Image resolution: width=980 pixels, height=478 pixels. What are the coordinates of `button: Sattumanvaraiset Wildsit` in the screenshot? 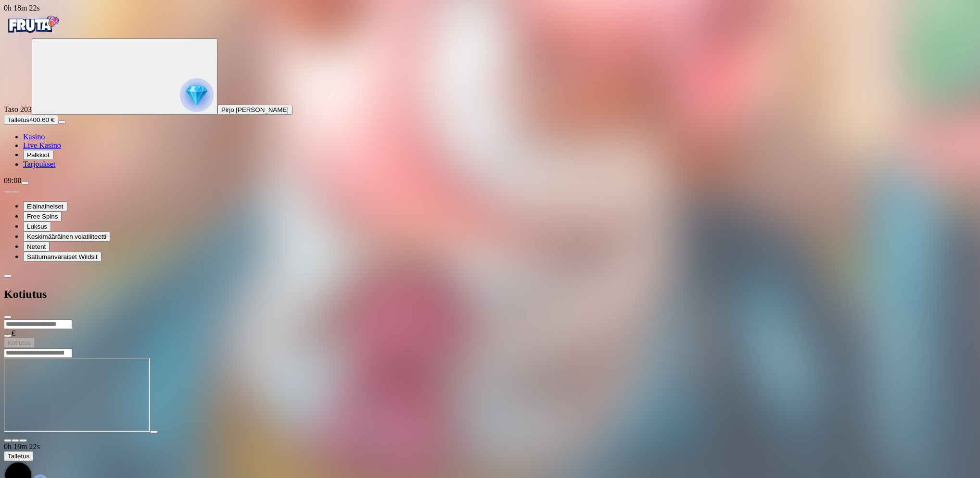 It's located at (62, 257).